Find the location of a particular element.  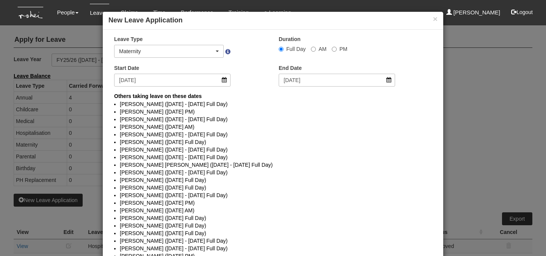

label: Leave Type is located at coordinates (128, 39).